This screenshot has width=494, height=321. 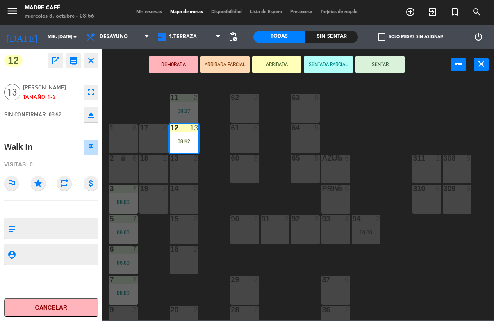 What do you see at coordinates (302, 12) in the screenshot?
I see `span: Pre-acceso` at bounding box center [302, 12].